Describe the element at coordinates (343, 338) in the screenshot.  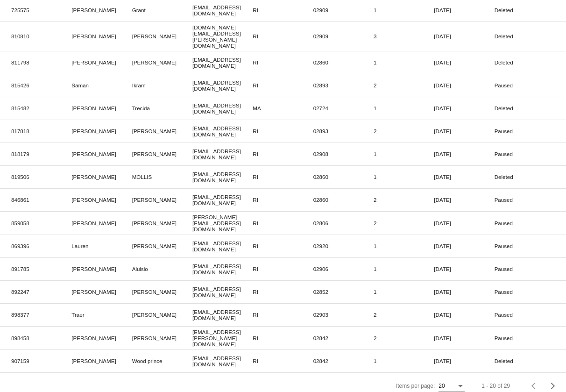
I see `mat-cell: 02842` at that location.